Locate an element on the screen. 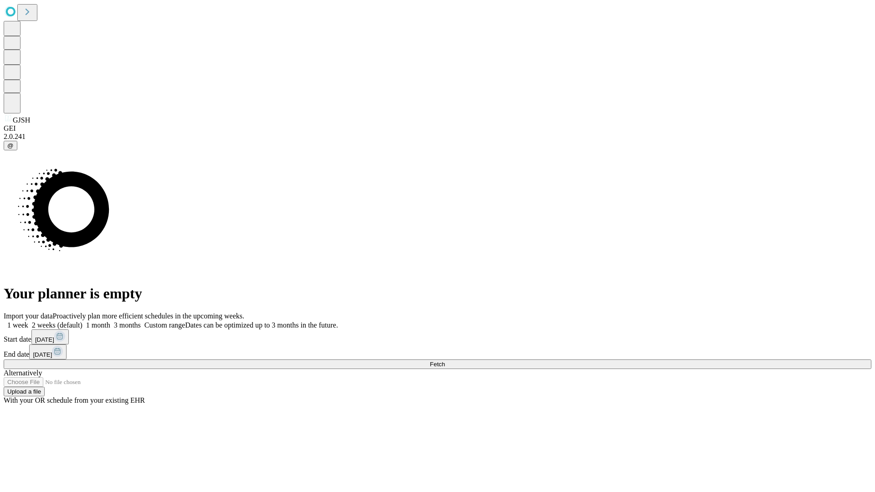 Image resolution: width=875 pixels, height=492 pixels. span: GJSH is located at coordinates (21, 120).